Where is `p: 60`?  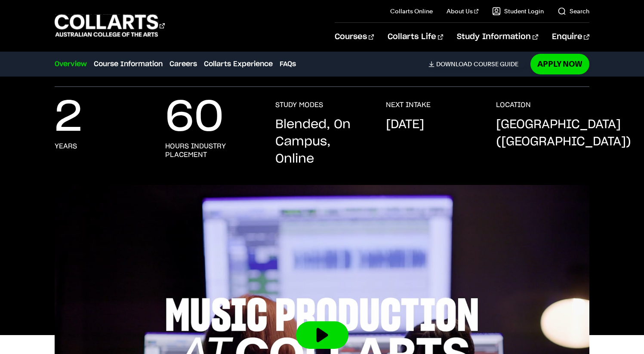 p: 60 is located at coordinates (194, 118).